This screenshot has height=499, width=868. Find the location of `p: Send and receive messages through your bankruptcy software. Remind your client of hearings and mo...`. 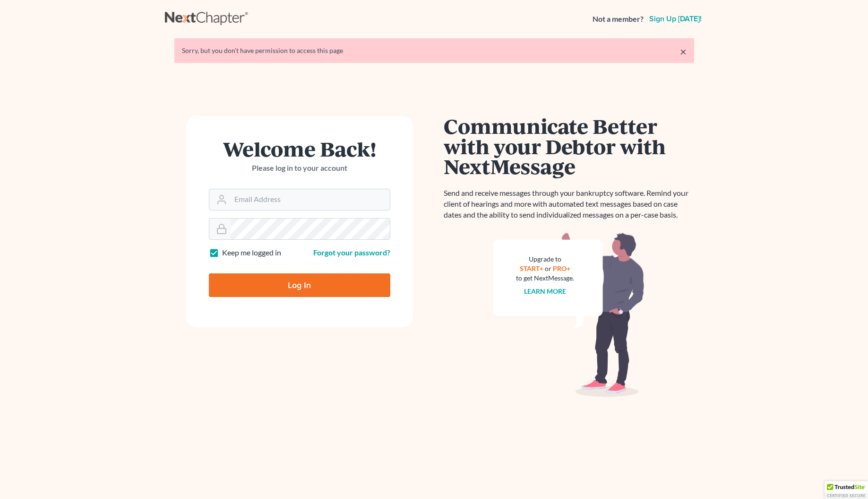

p: Send and receive messages through your bankruptcy software. Remind your client of hearings and mo... is located at coordinates (569, 203).